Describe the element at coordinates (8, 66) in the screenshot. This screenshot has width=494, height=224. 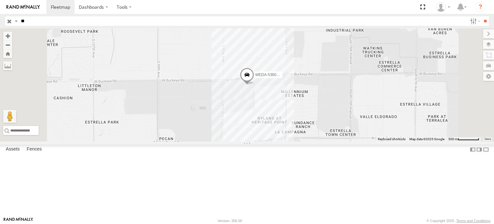
I see `label: Measure` at that location.